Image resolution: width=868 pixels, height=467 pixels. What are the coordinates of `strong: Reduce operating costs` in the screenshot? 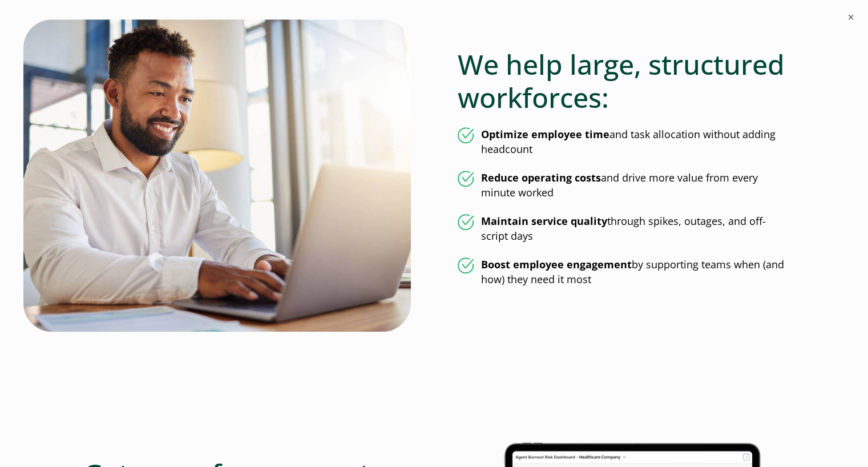 It's located at (541, 178).